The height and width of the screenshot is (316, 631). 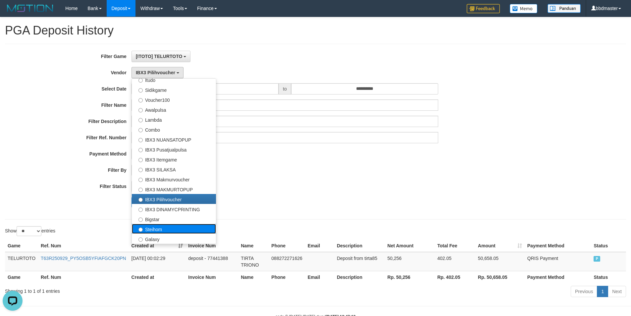 What do you see at coordinates (140, 120) in the screenshot?
I see `input: Lambda` at bounding box center [140, 120].